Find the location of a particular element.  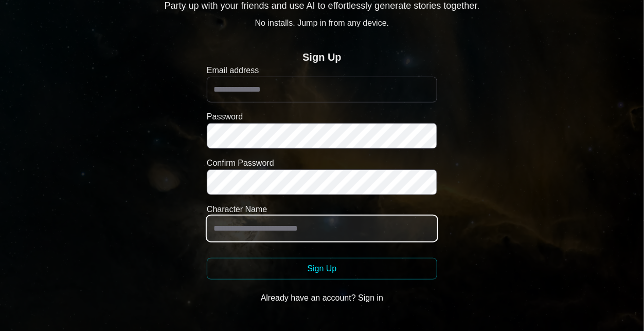

p: No installs. Jump in from any device. is located at coordinates (322, 23).